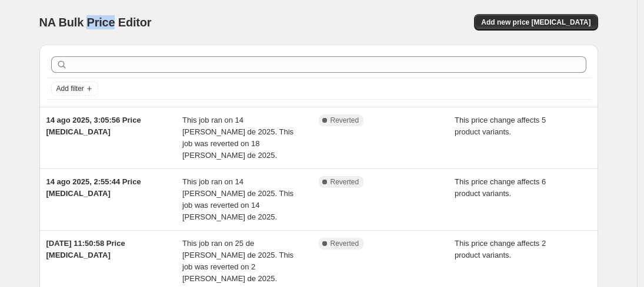 The width and height of the screenshot is (644, 287). Describe the element at coordinates (95, 23) in the screenshot. I see `span: NA Bulk Price Editor` at that location.